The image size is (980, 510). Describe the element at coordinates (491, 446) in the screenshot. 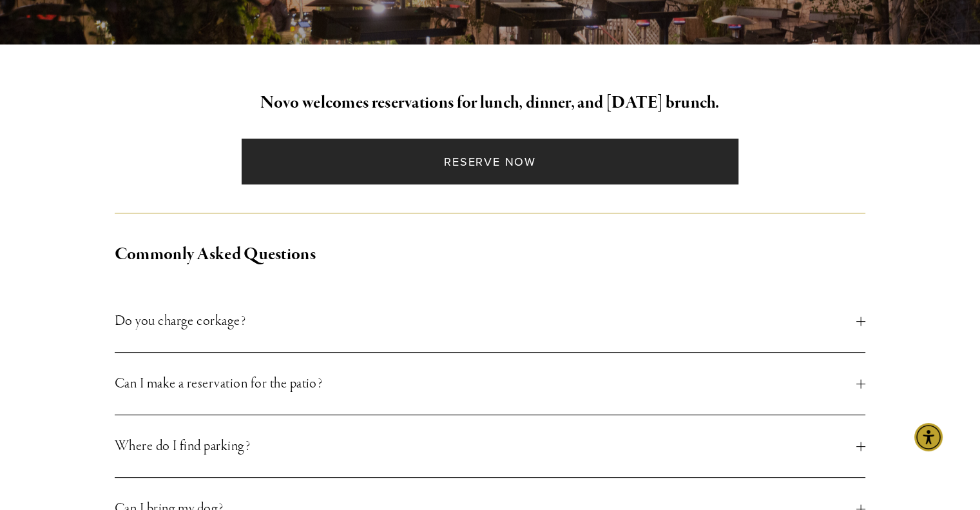

I see `button: Where do I find parking?` at that location.